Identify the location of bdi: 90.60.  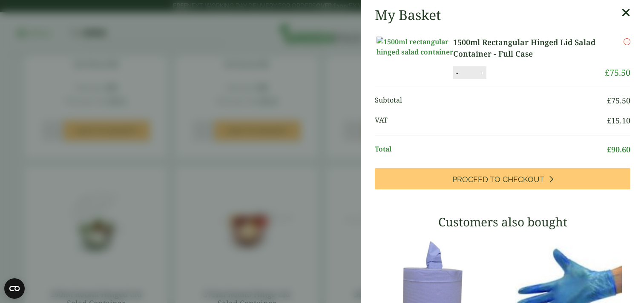
(618, 150).